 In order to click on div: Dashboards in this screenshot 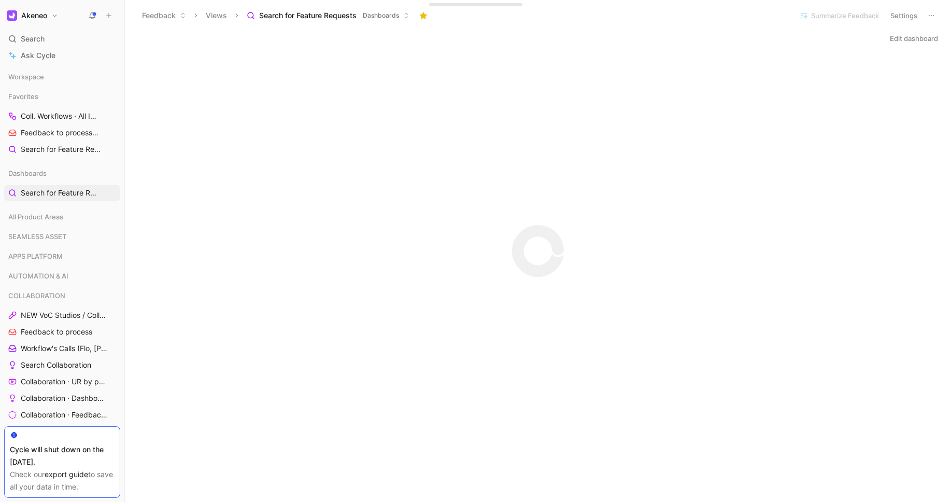, I will do `click(62, 173)`.